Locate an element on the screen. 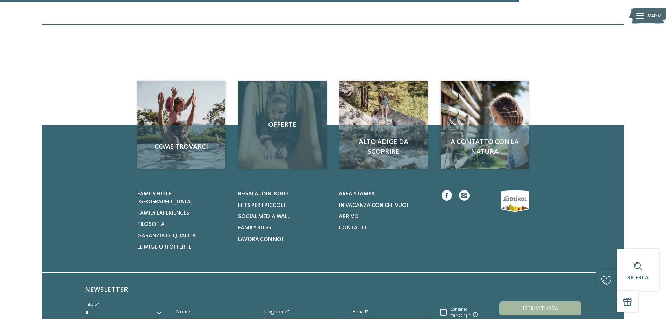 The width and height of the screenshot is (666, 319). a: Cercate un hotel per famiglie? Qui troverete solo i migliori! Come trovarci is located at coordinates (182, 125).